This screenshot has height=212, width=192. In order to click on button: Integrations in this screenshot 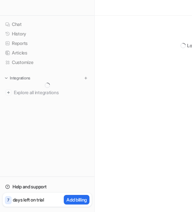, I will do `click(17, 78)`.